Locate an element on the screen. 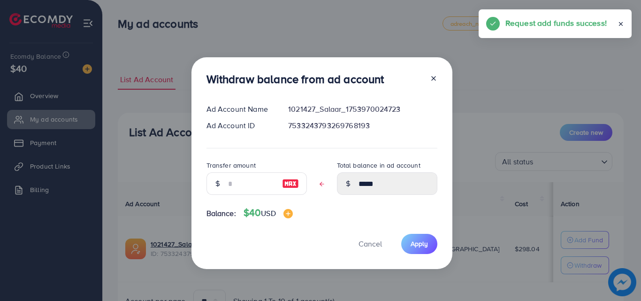 The width and height of the screenshot is (641, 301). span: Balance: is located at coordinates (221, 213).